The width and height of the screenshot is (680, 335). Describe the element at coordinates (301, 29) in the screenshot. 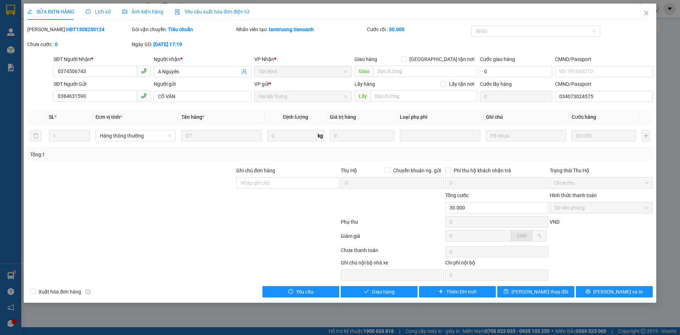

I see `div: Nhân viên tạo:` at that location.